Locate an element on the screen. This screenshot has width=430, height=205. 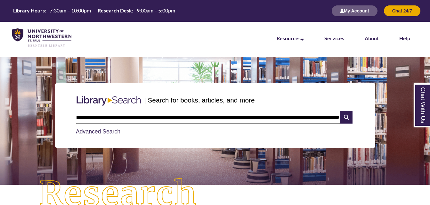
p: | Search for books, articles, and more is located at coordinates (199, 100).